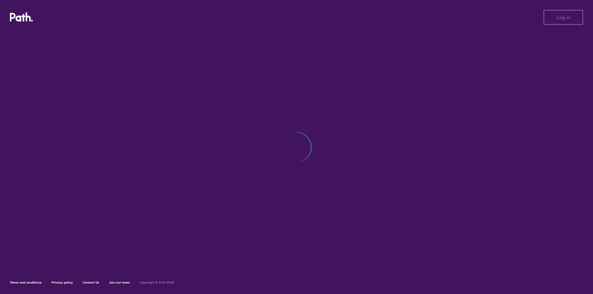 This screenshot has height=294, width=593. What do you see at coordinates (563, 17) in the screenshot?
I see `button: Log in` at bounding box center [563, 17].